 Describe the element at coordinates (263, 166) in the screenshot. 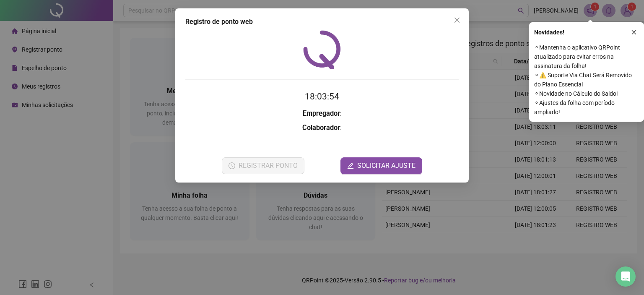

I see `button: REGISTRAR PONTO` at that location.